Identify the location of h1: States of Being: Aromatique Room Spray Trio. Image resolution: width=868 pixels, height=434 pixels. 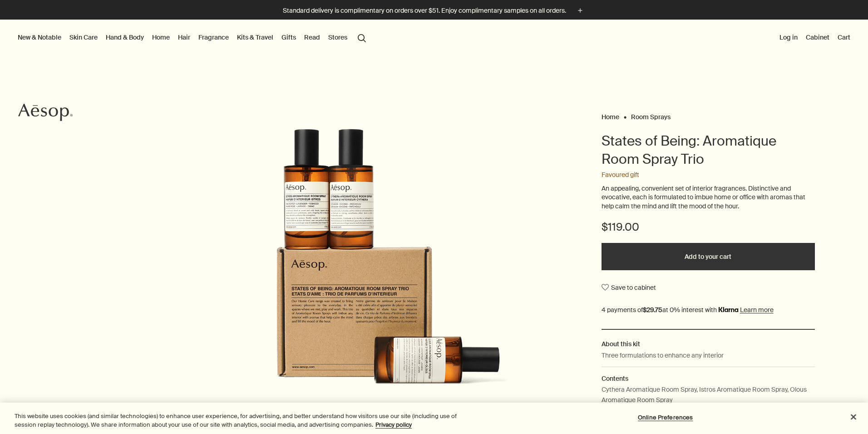
(708, 150).